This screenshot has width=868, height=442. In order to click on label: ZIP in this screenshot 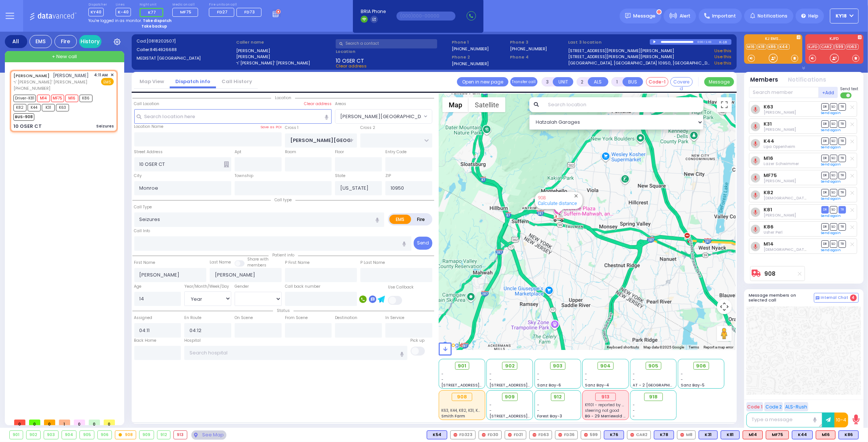, I will do `click(388, 176)`.